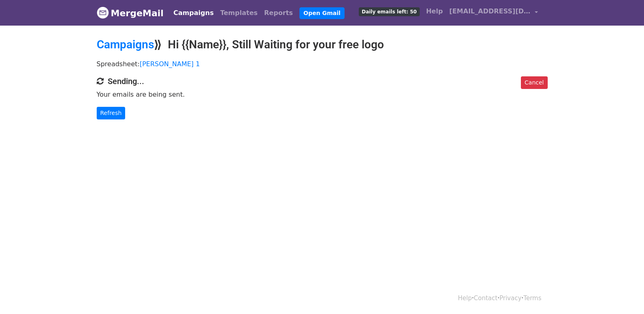  I want to click on a: Templates, so click(239, 13).